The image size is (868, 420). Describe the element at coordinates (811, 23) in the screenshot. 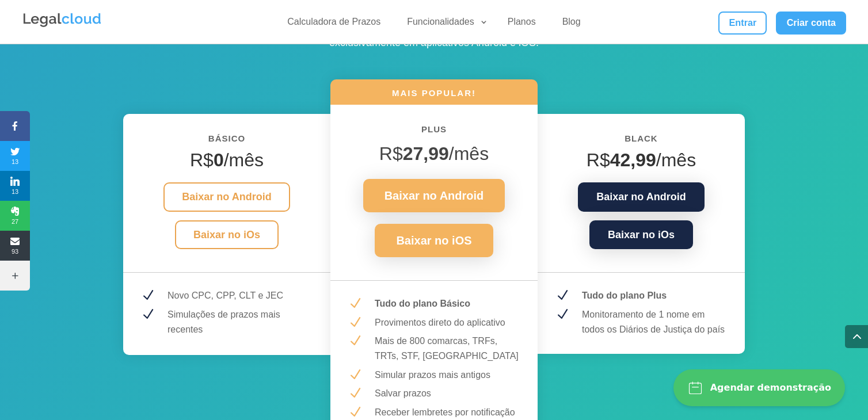

I see `a: Criar conta` at that location.